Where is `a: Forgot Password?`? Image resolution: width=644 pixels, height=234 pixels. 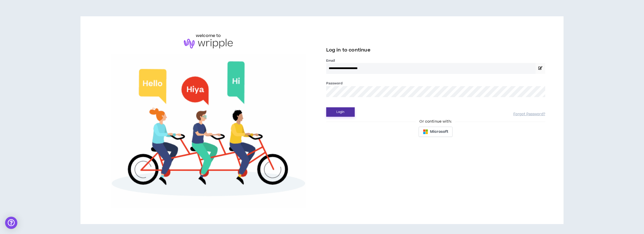 a: Forgot Password? is located at coordinates (529, 114).